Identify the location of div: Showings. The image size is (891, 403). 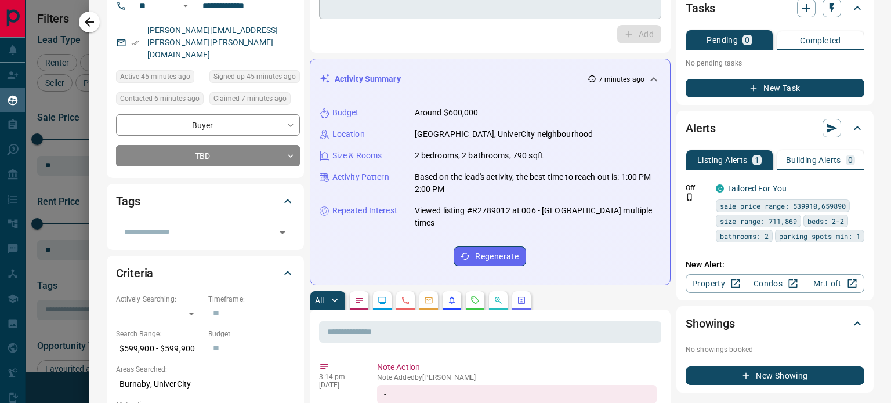
(775, 324).